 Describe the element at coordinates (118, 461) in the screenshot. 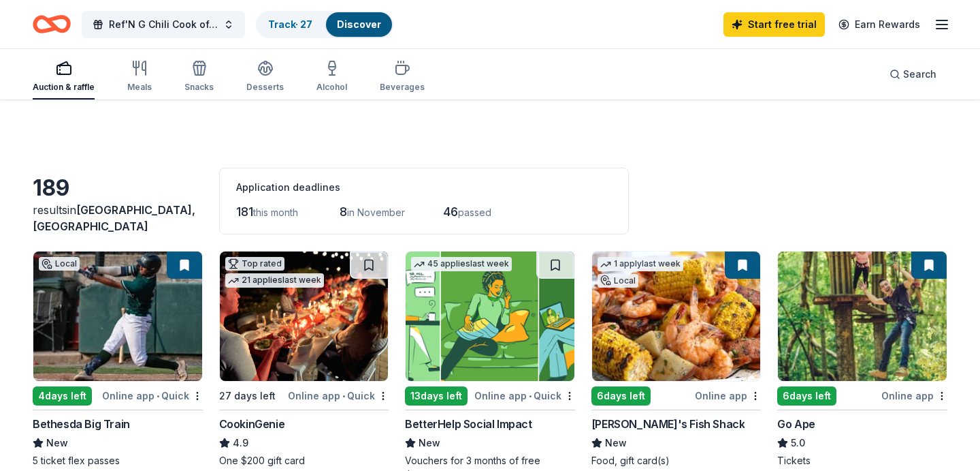

I see `div: 5 ticket flex passes` at that location.